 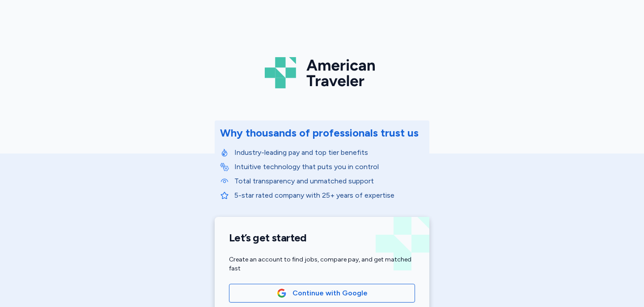 What do you see at coordinates (329, 196) in the screenshot?
I see `p: 5-star rated company with 25+ years of expertise` at bounding box center [329, 196].